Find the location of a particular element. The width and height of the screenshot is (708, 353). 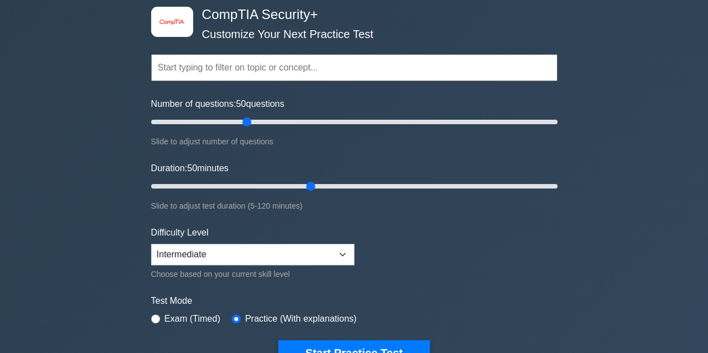

div: Slide to adjust test duration (5-120 minutes) is located at coordinates (354, 206).